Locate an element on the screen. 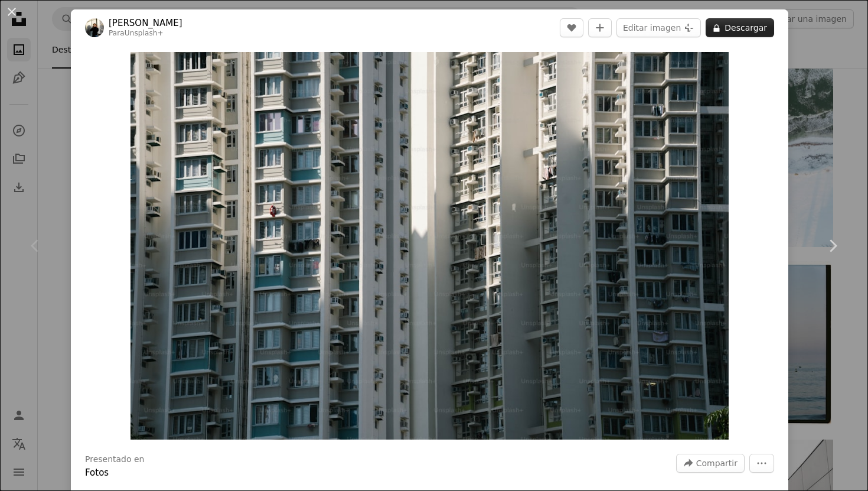 The image size is (868, 491). button: Editar imagen is located at coordinates (659, 28).